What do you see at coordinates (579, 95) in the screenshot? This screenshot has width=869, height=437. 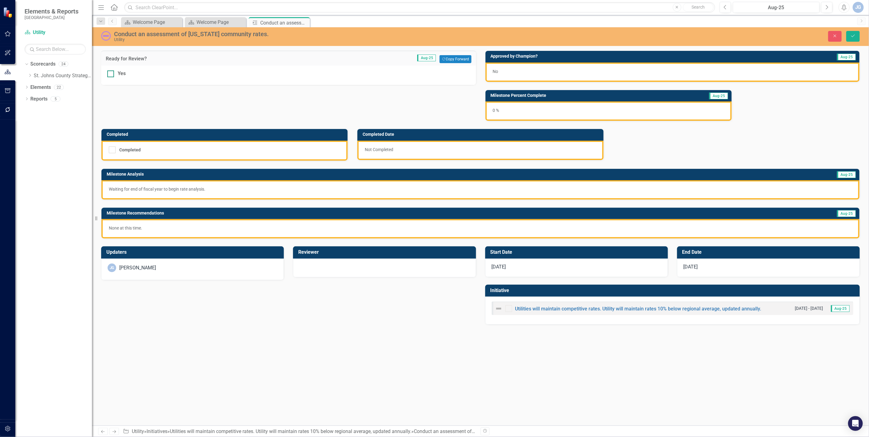 I see `h3: Milestone Percent Complete` at bounding box center [579, 95].